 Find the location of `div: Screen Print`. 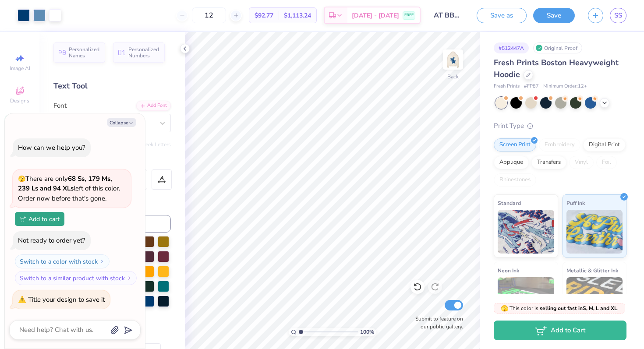

div: Screen Print is located at coordinates (515, 145).